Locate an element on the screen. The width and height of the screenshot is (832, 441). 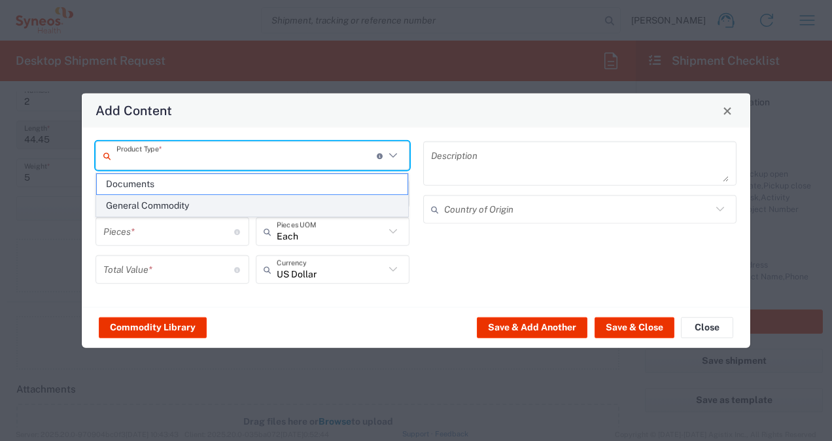
span: Documents is located at coordinates (252, 184).